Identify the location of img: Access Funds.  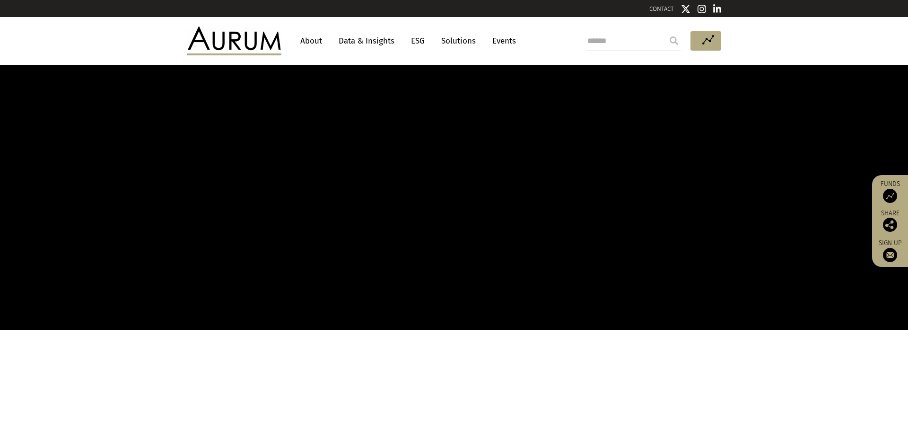
(890, 196).